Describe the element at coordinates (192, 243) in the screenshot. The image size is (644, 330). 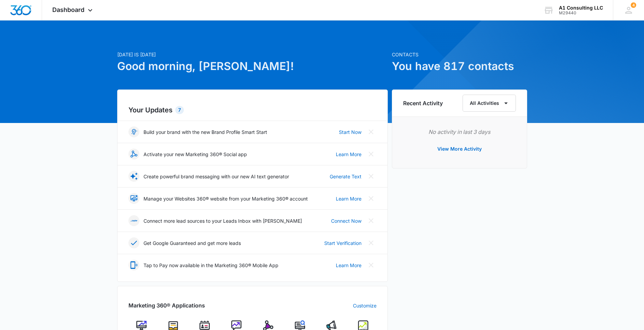
I see `p: Get Google Guaranteed and get more leads` at that location.